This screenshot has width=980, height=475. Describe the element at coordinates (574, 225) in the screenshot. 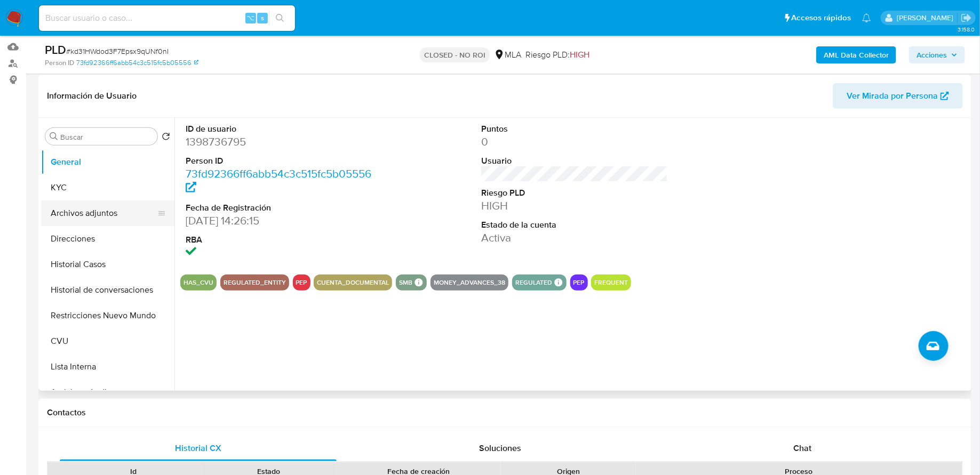

I see `dt: Estado de la cuenta` at that location.